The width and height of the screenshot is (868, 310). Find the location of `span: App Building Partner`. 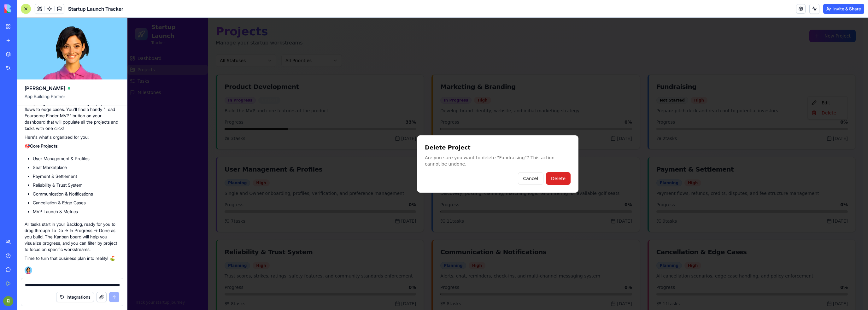

span: App Building Partner is located at coordinates (72, 99).